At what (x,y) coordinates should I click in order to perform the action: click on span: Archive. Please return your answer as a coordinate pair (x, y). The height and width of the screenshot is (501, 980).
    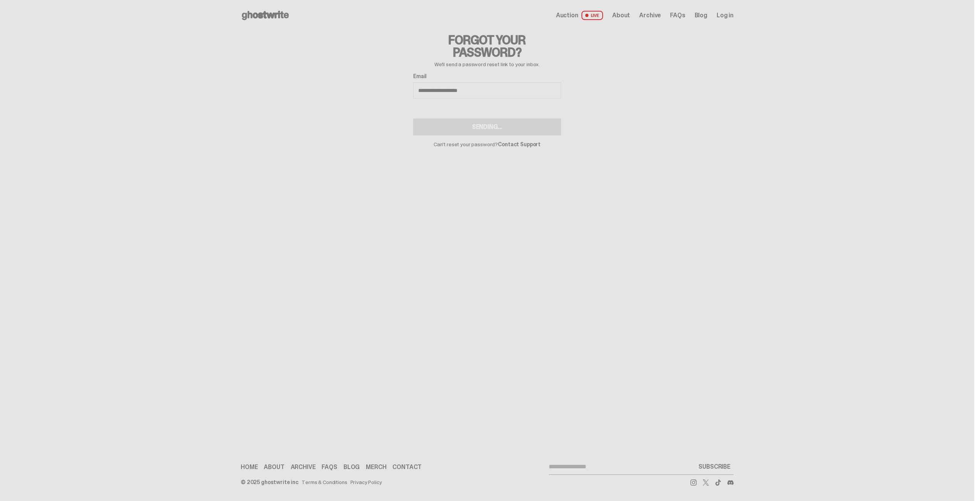
    Looking at the image, I should click on (650, 15).